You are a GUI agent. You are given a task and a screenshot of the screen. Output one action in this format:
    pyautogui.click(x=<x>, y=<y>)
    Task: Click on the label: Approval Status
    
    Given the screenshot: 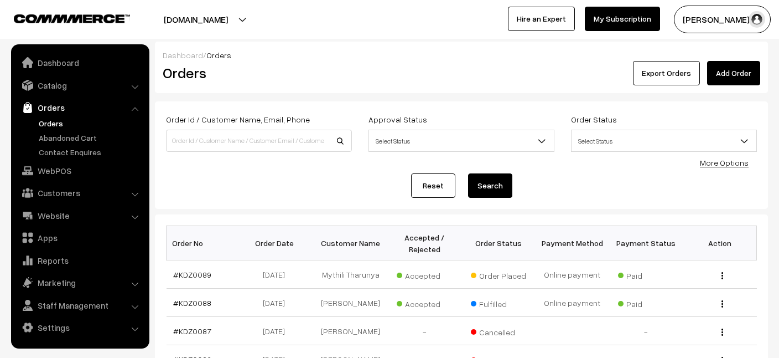 What is the action you would take?
    pyautogui.click(x=398, y=119)
    